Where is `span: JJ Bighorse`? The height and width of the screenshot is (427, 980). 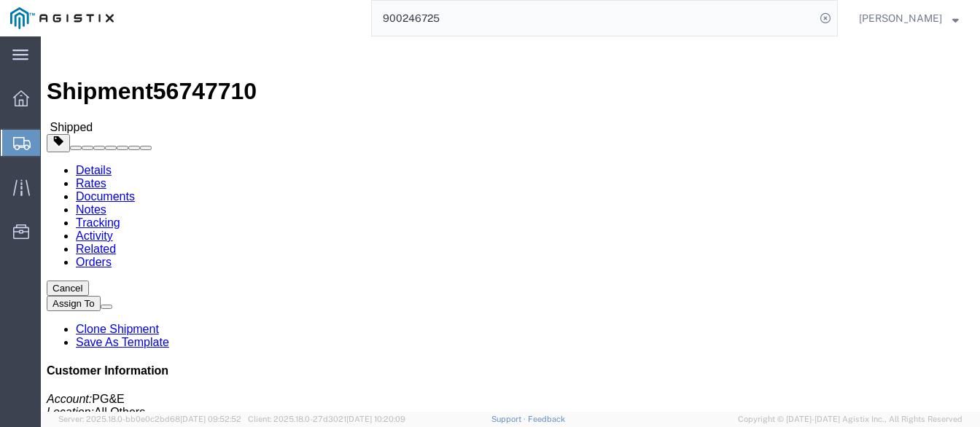 span: JJ Bighorse is located at coordinates (901, 18).